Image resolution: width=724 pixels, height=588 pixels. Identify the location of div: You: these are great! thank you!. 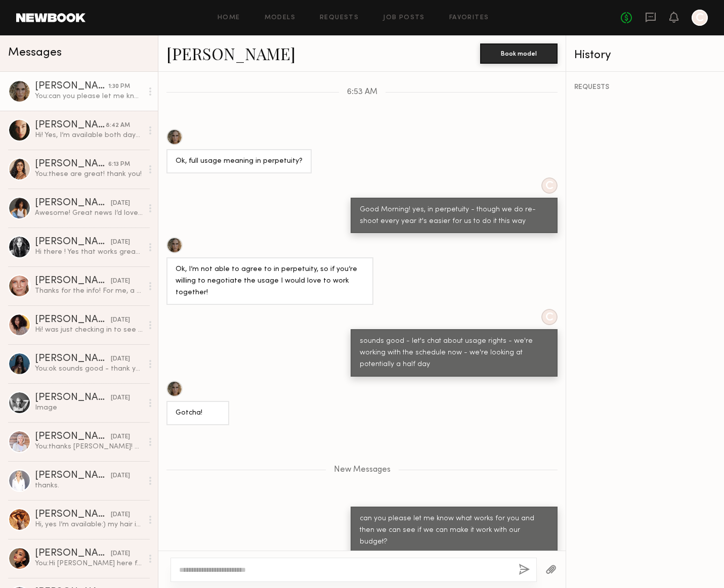
(88, 174).